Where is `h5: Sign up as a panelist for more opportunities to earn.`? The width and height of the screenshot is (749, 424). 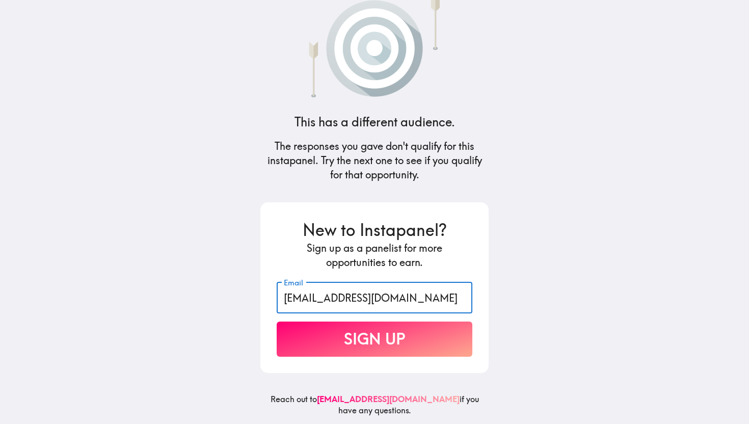 h5: Sign up as a panelist for more opportunities to earn. is located at coordinates (374, 255).